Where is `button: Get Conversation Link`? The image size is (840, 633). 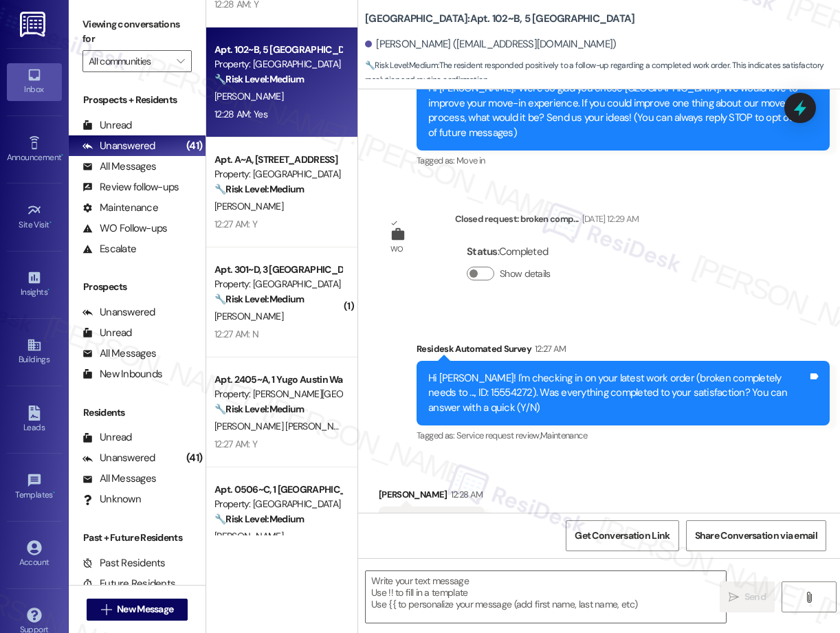 button: Get Conversation Link is located at coordinates (622, 535).